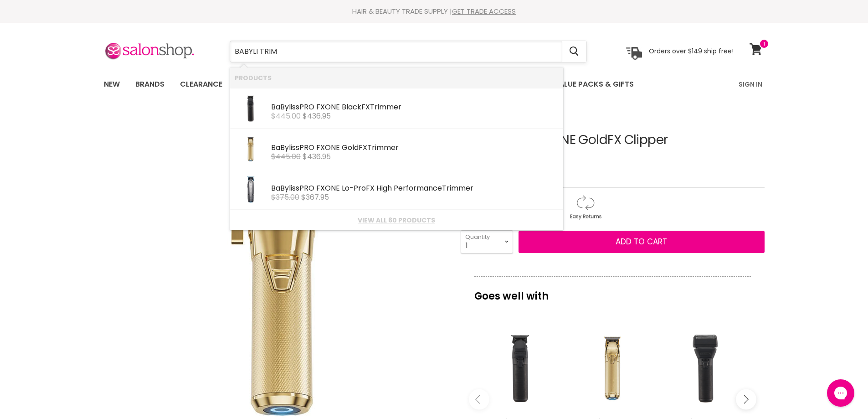  What do you see at coordinates (250, 109) in the screenshot?
I see `img: BLACKFX.svg` at bounding box center [250, 109].